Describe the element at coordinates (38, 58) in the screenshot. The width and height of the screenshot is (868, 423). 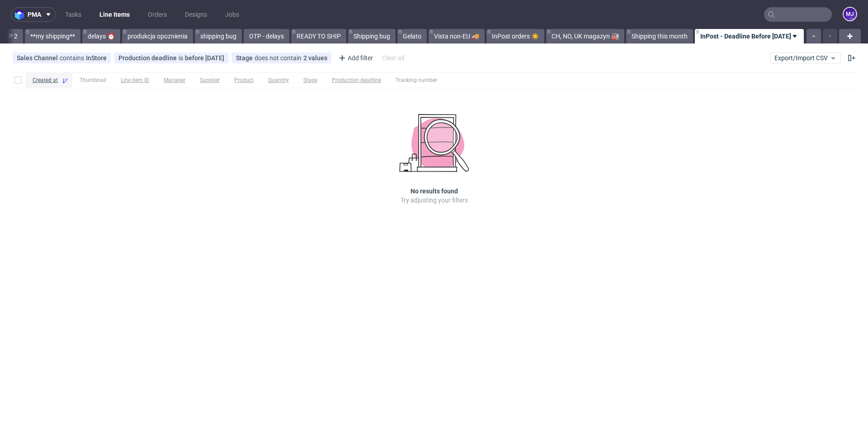
I see `span: Sales Channel` at that location.